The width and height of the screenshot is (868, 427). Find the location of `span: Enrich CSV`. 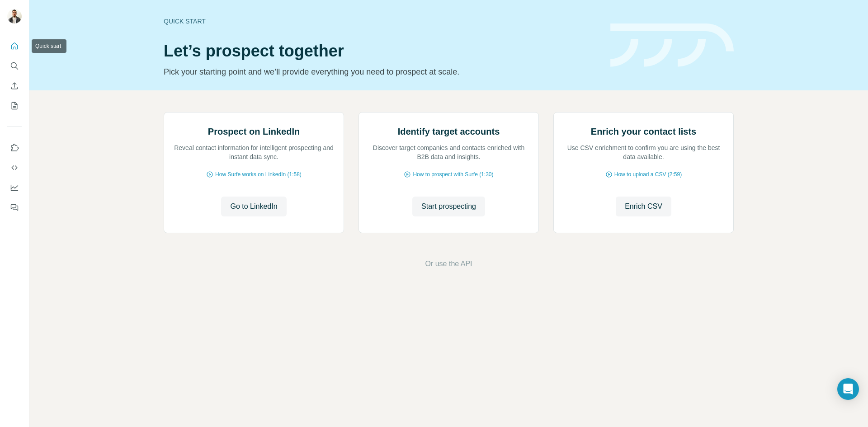

span: Enrich CSV is located at coordinates (643, 206).